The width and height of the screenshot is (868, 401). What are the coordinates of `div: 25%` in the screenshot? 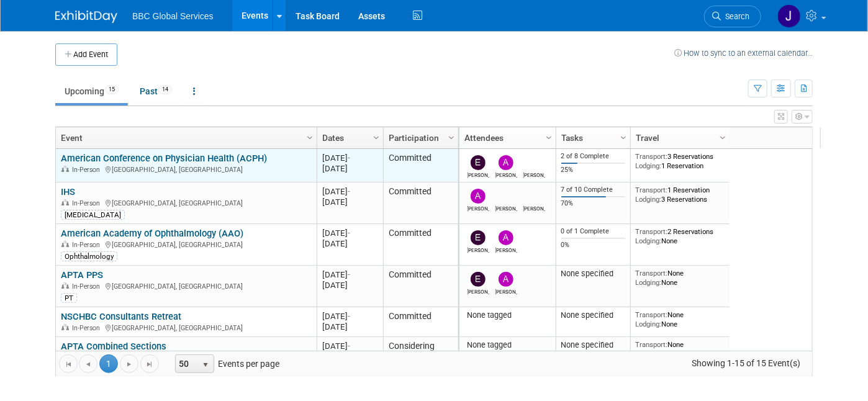 It's located at (594, 170).